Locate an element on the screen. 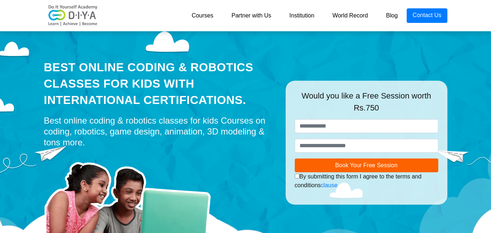 The height and width of the screenshot is (233, 491). a: Courses is located at coordinates (203, 16).